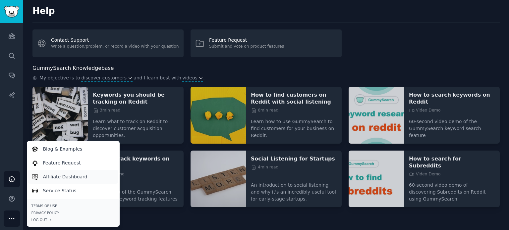 This screenshot has height=230, width=509. I want to click on img: GummySearch logo, so click(12, 12).